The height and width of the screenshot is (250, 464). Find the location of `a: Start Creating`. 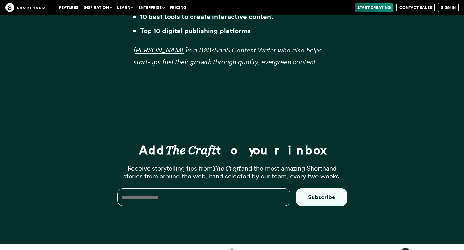

a: Start Creating is located at coordinates (373, 8).